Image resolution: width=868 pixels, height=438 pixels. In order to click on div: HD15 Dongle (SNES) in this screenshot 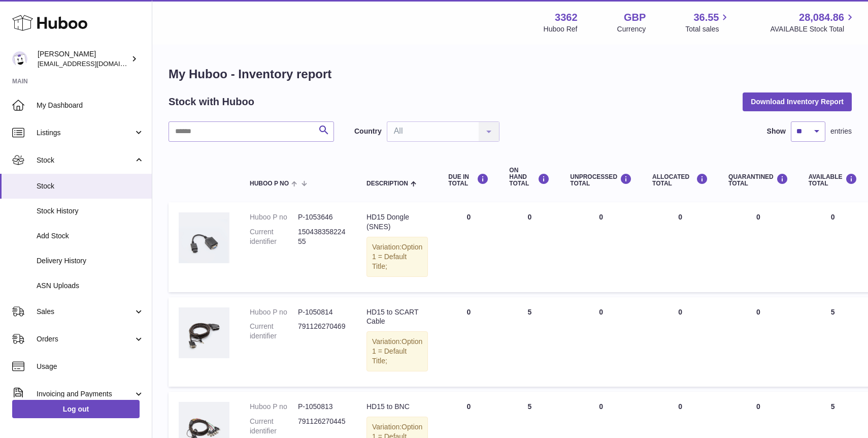, I will do `click(397, 222)`.